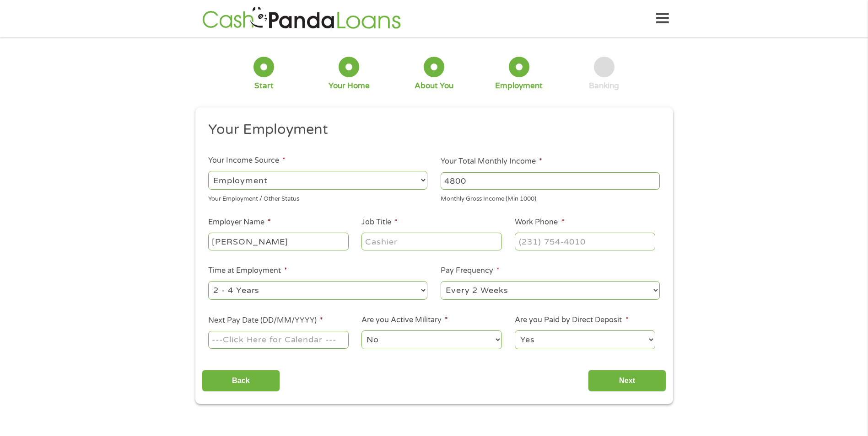 This screenshot has width=868, height=436. I want to click on input: (231) 754-4010, so click(585, 242).